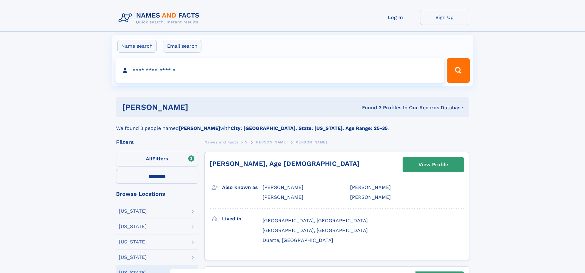  What do you see at coordinates (137, 46) in the screenshot?
I see `label: Name search` at bounding box center [137, 46].